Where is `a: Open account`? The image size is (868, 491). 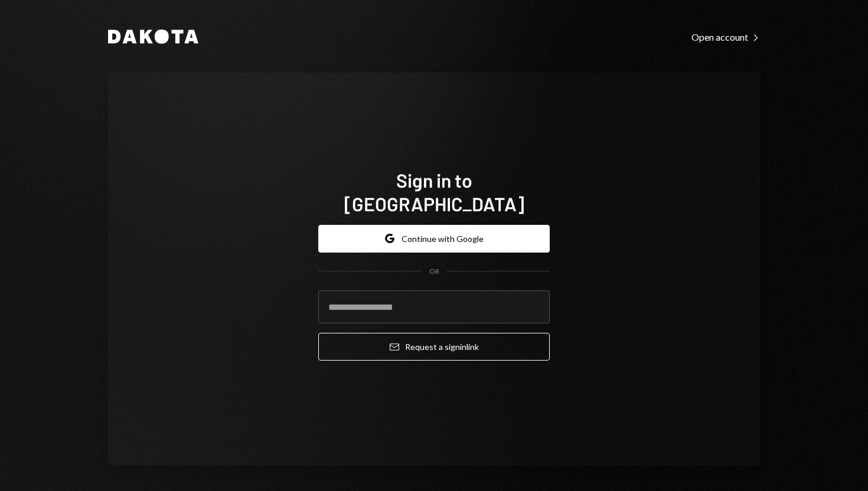
a: Open account is located at coordinates (726, 37).